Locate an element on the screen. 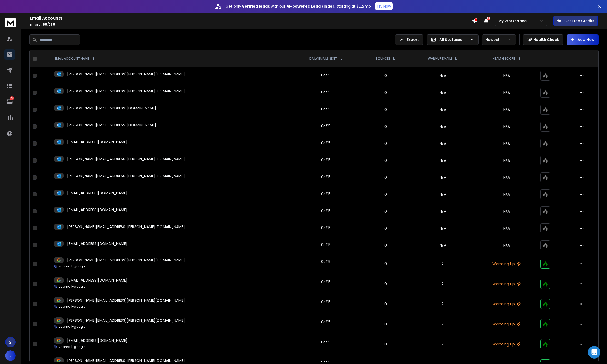  h1: Email Accounts is located at coordinates (251, 18).